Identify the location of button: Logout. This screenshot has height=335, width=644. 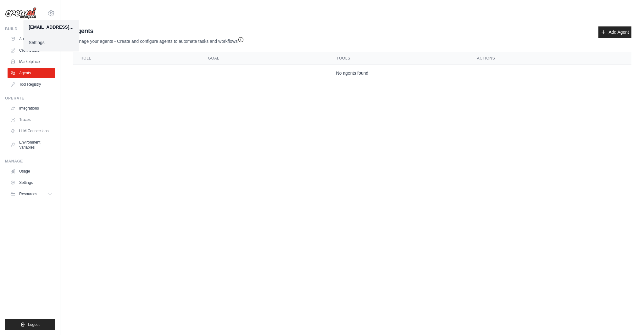
(30, 325).